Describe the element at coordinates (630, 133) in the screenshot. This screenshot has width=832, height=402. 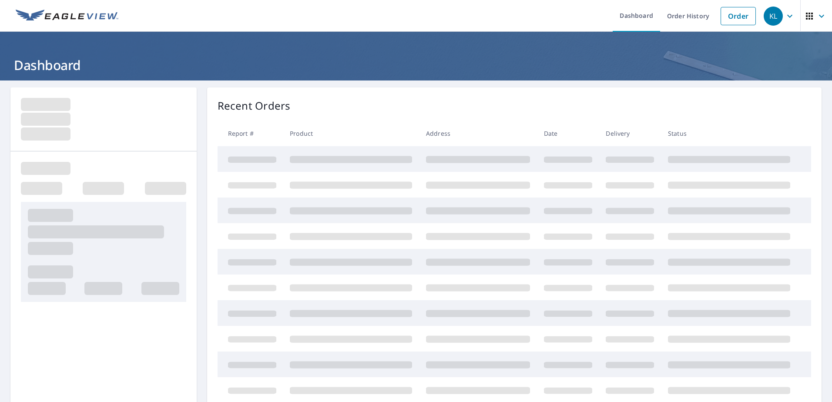
I see `th: Delivery` at that location.